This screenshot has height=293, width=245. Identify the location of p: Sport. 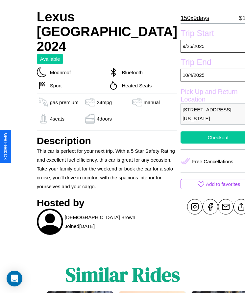
(54, 85).